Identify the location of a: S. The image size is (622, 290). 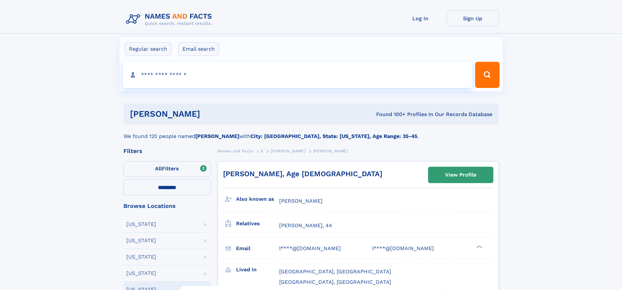
(262, 150).